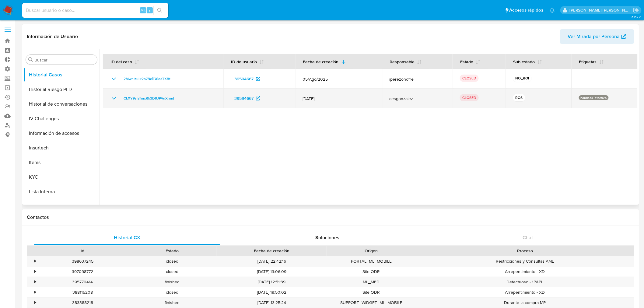 The width and height of the screenshot is (644, 308). I want to click on span: Alt, so click(143, 10).